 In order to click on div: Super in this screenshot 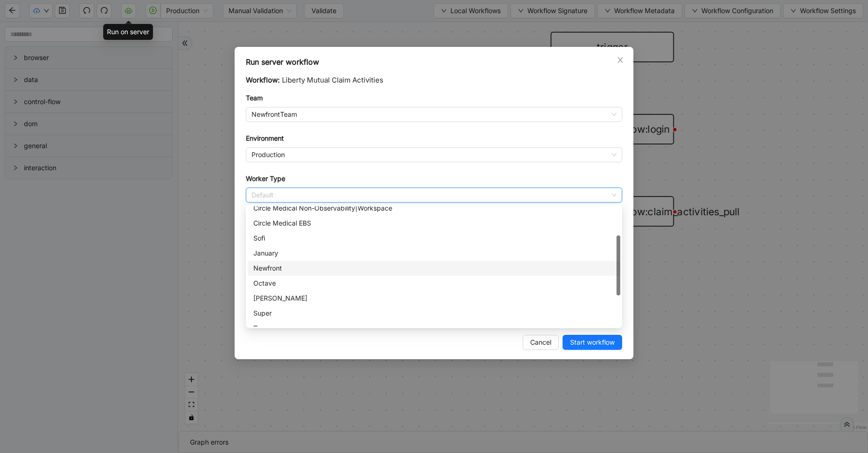, I will do `click(434, 313)`.